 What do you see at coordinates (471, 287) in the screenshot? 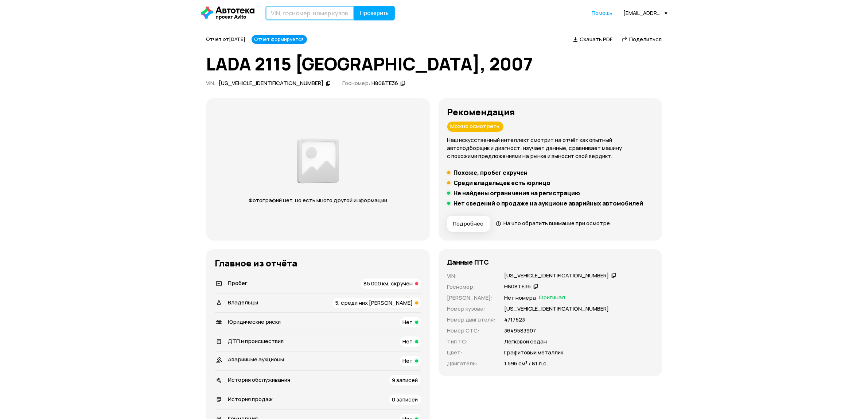
I see `p: Госномер :` at bounding box center [471, 287].